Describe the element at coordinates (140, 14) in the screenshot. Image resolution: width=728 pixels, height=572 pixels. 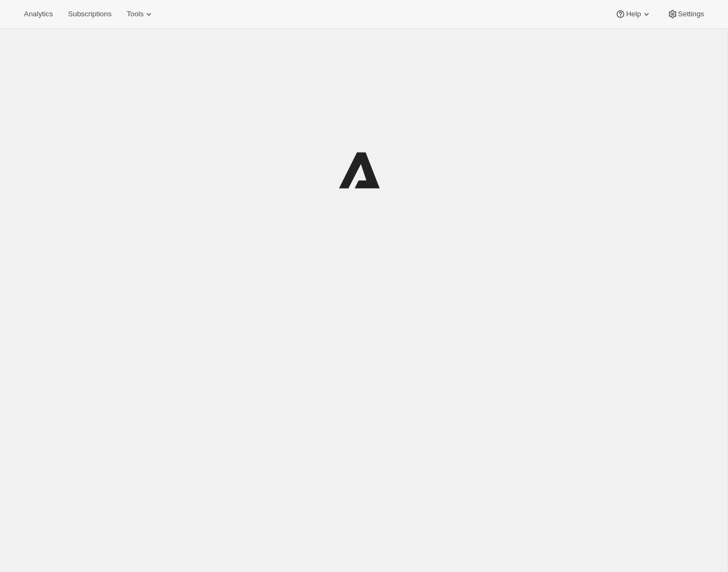
I see `button: Tools` at that location.